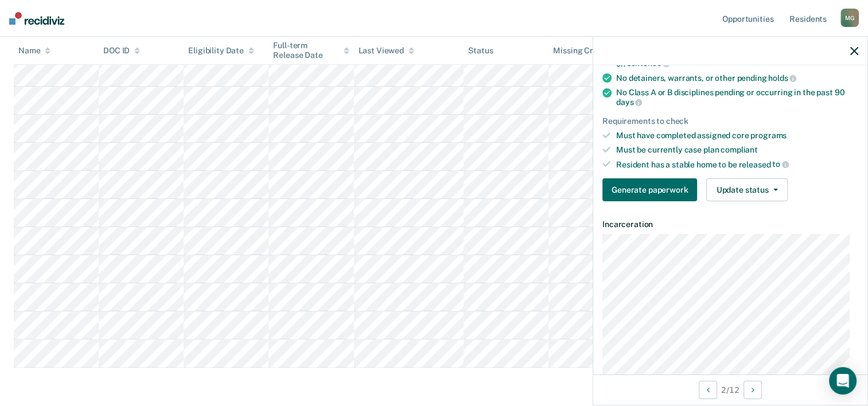  I want to click on div: Full-term Release Date, so click(311, 50).